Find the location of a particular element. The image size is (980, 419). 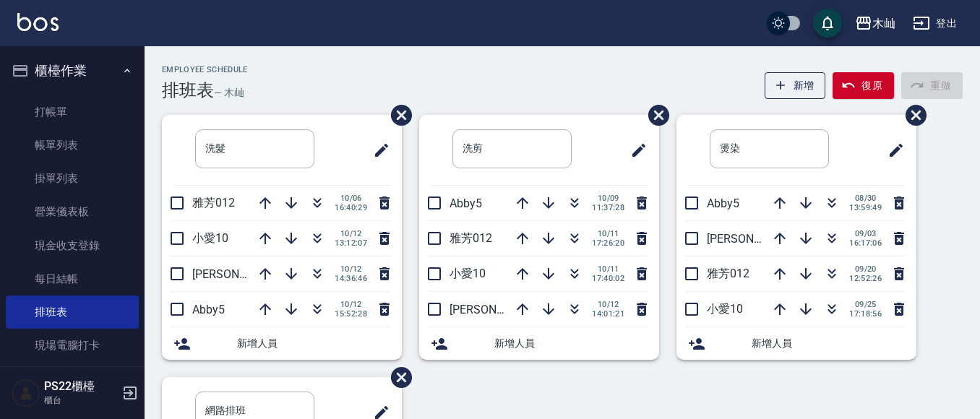

span: 11:37:28 is located at coordinates (608, 207).